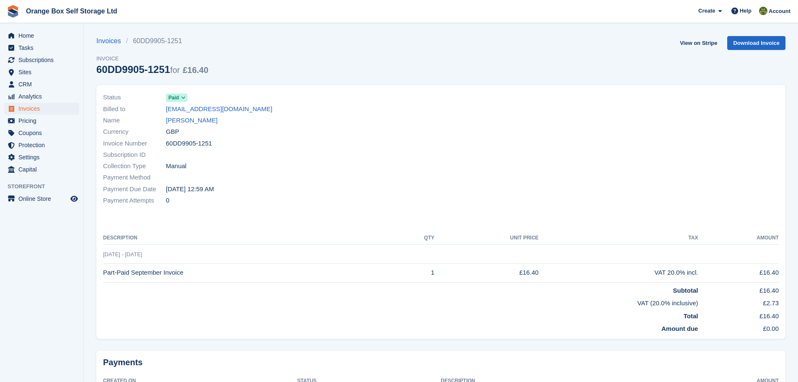  What do you see at coordinates (619, 238) in the screenshot?
I see `th: Tax` at bounding box center [619, 238].